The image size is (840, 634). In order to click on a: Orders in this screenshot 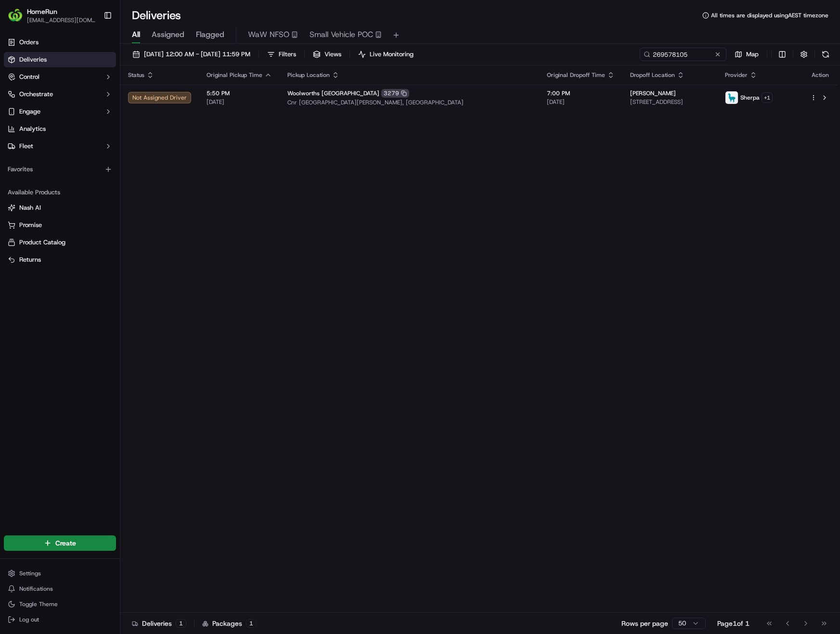, I will do `click(60, 43)`.